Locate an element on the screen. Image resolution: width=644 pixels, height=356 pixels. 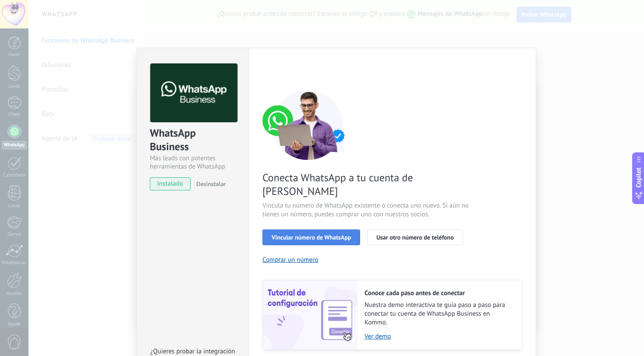
span: Vincula tu número de WhatsApp existente o conecta uno nuevo. Si aún no tienes un número, puedes c... is located at coordinates (367, 210).